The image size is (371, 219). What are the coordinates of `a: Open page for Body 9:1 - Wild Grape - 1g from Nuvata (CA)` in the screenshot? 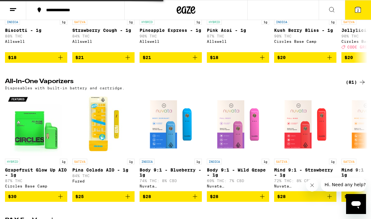 It's located at (238, 142).